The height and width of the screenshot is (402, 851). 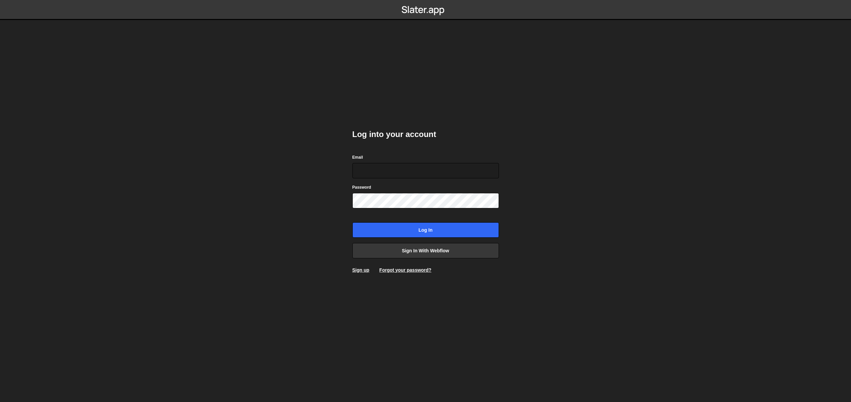 What do you see at coordinates (426, 230) in the screenshot?
I see `input: Log in` at bounding box center [426, 230].